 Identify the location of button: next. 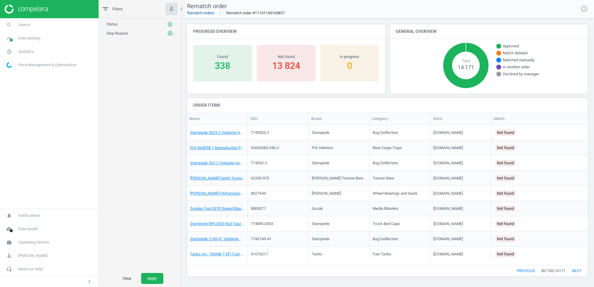
(576, 271).